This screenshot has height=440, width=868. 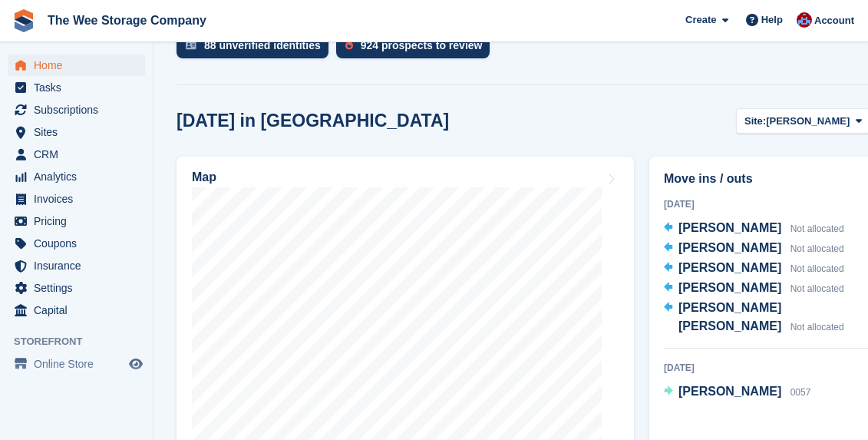 I want to click on a: 924 prospects to review, so click(x=417, y=50).